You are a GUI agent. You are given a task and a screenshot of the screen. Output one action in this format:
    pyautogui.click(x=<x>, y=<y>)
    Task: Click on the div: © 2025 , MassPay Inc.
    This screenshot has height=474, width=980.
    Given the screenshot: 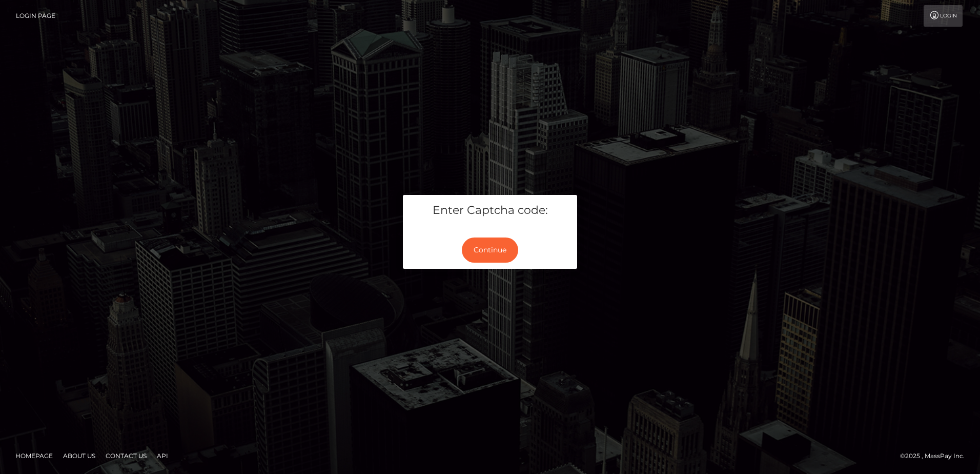 What is the action you would take?
    pyautogui.click(x=935, y=456)
    